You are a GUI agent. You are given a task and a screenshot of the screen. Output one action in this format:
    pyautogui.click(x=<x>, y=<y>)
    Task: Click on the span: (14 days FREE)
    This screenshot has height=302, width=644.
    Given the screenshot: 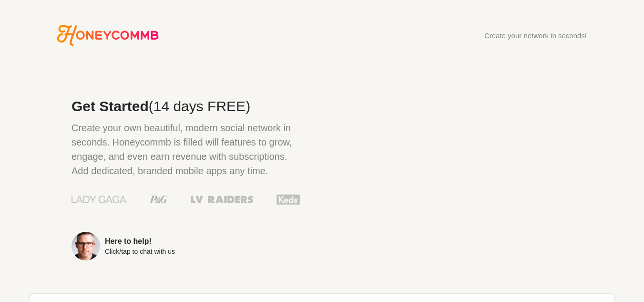 What is the action you would take?
    pyautogui.click(x=199, y=106)
    